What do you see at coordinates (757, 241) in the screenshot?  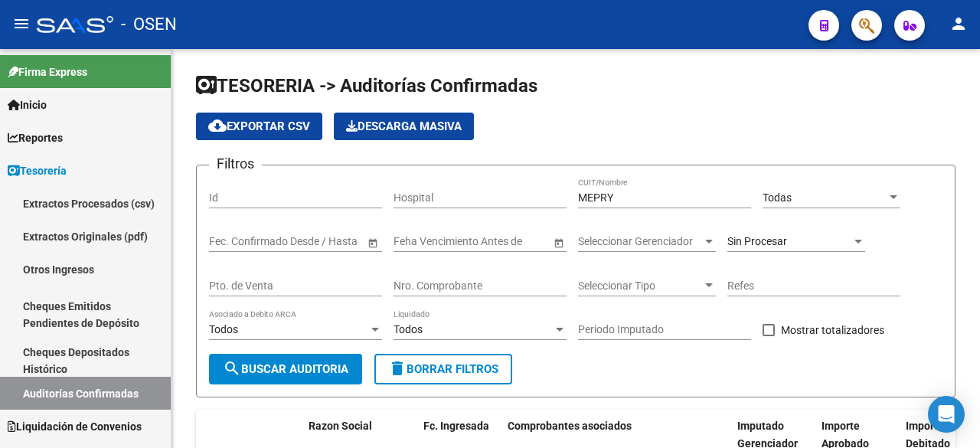 I see `span: Sin Procesar` at bounding box center [757, 241].